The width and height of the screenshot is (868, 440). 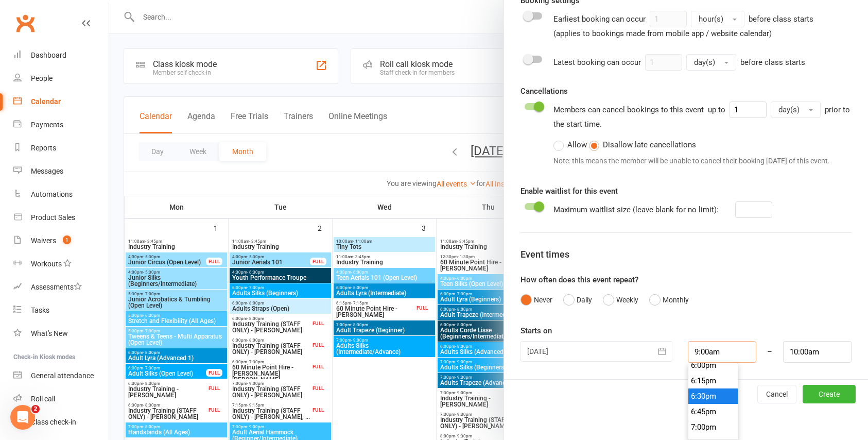 I want to click on li: 6:00pm, so click(x=713, y=366).